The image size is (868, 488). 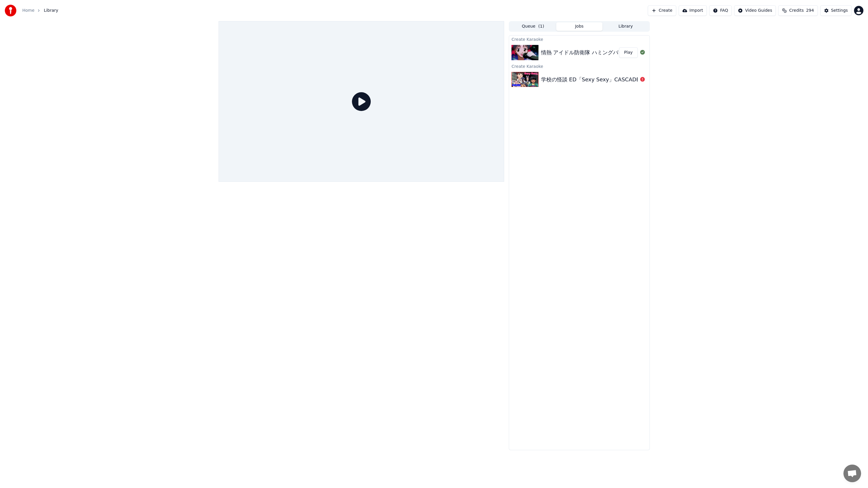 I want to click on div: 情熱 アイドル防衛隊 ハミングバード, so click(x=585, y=52).